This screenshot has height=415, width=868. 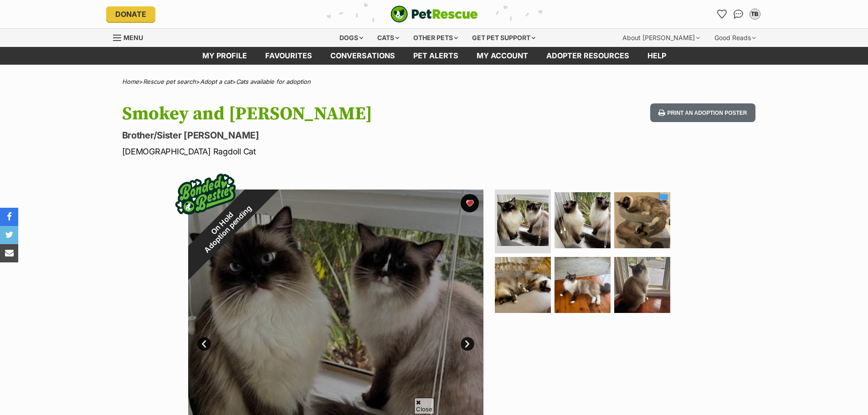 I want to click on div: Good Reads, so click(x=735, y=38).